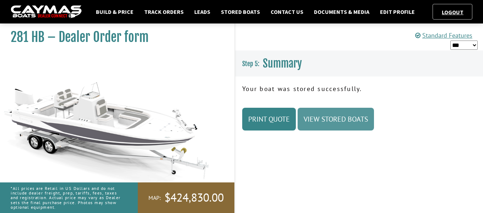 This screenshot has height=213, width=483. Describe the element at coordinates (115, 12) in the screenshot. I see `a: Build & Price` at that location.